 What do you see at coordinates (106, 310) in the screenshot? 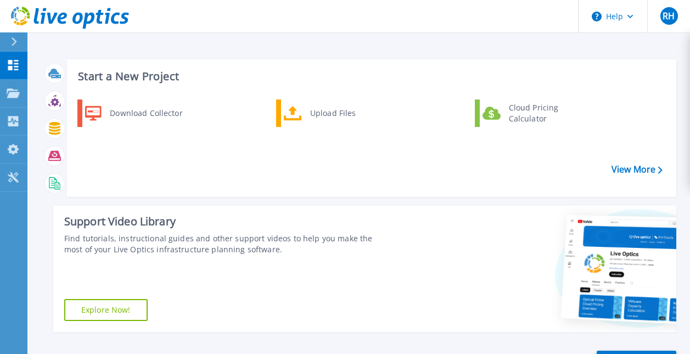
I see `a: Explore Now!` at bounding box center [106, 310].